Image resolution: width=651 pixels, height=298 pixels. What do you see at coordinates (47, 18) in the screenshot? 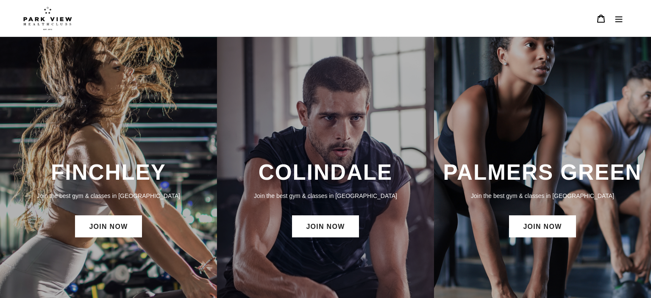
I see `img: Park view health clubs is a gym near you.` at bounding box center [47, 18].